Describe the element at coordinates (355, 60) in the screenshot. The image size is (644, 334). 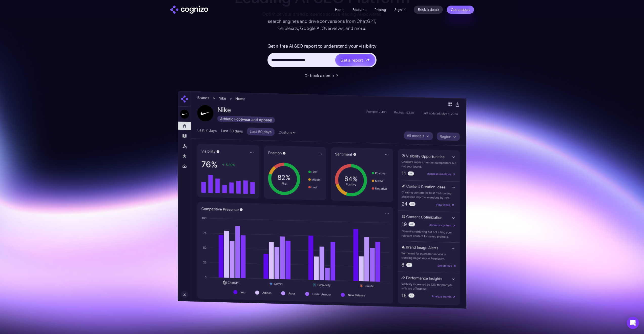
I see `a: Get a reportstarstarstar` at that location.